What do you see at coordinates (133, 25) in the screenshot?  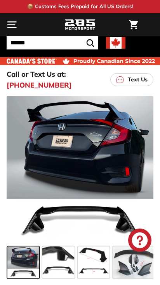 I see `a: Cart` at bounding box center [133, 25].